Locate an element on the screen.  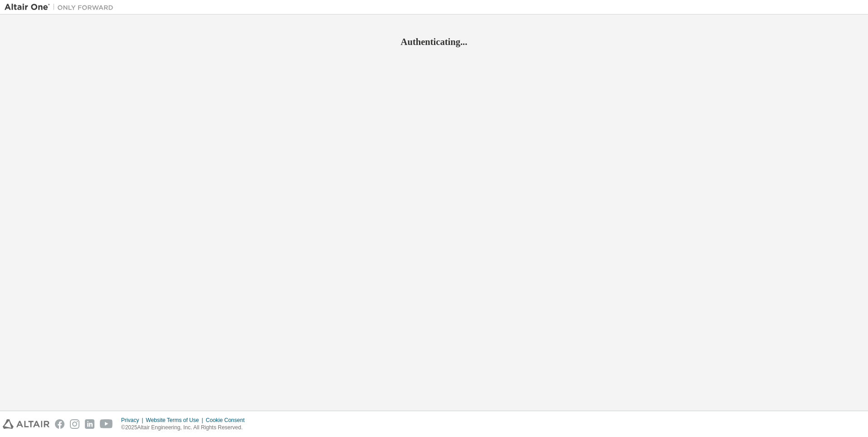
h2: Authenticating... is located at coordinates (434, 42).